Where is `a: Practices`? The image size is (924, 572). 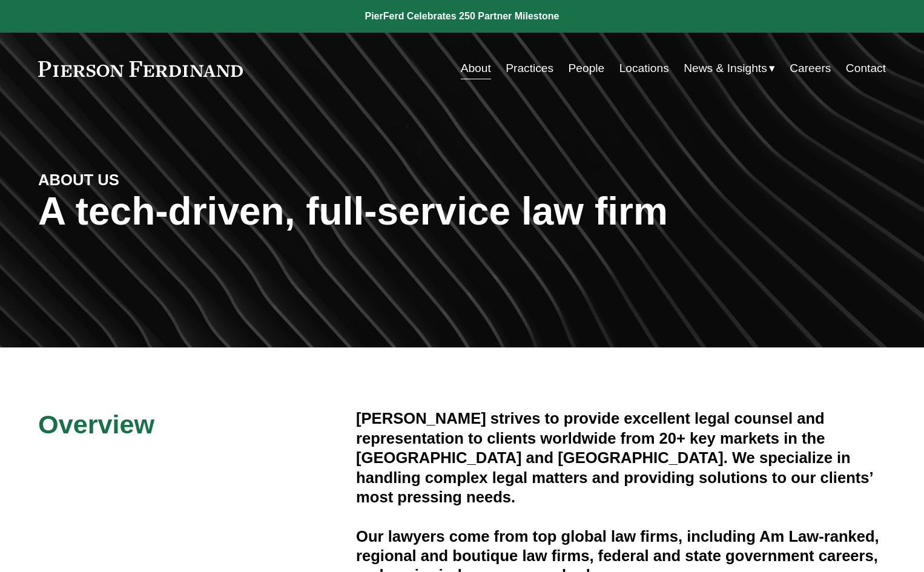
a: Practices is located at coordinates (529, 69).